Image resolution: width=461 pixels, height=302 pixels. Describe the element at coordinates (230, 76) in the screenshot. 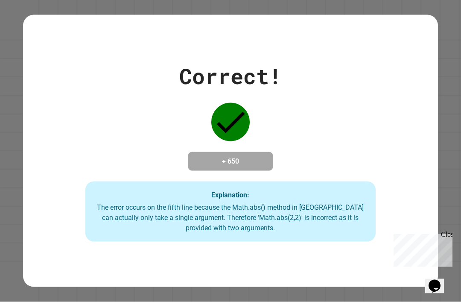

I see `div: Correct!` at that location.